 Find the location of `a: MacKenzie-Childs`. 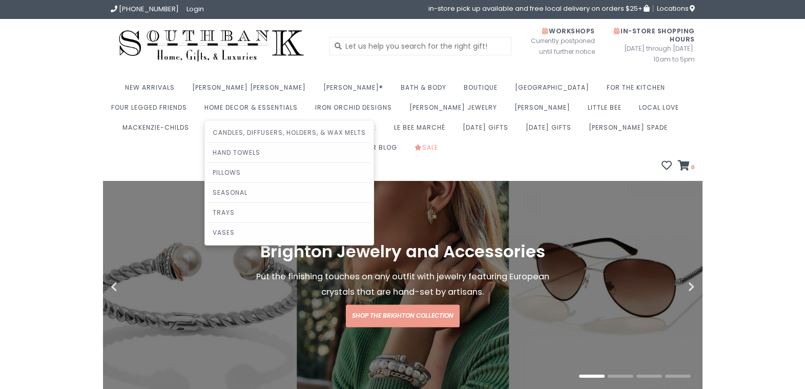

a: MacKenzie-Childs is located at coordinates (158, 130).